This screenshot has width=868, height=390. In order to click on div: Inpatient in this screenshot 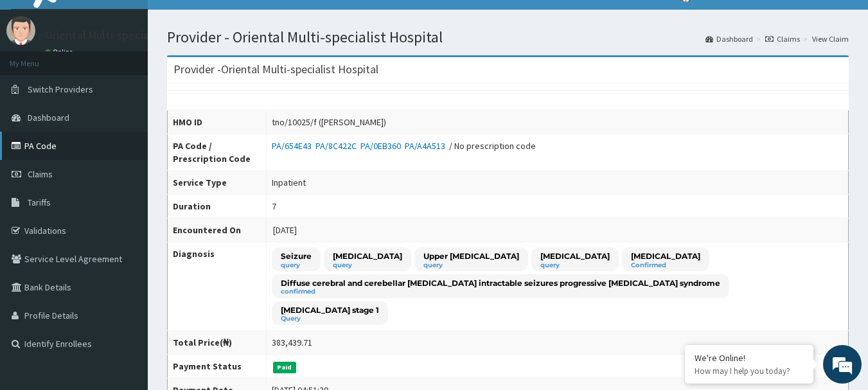, I will do `click(289, 183)`.